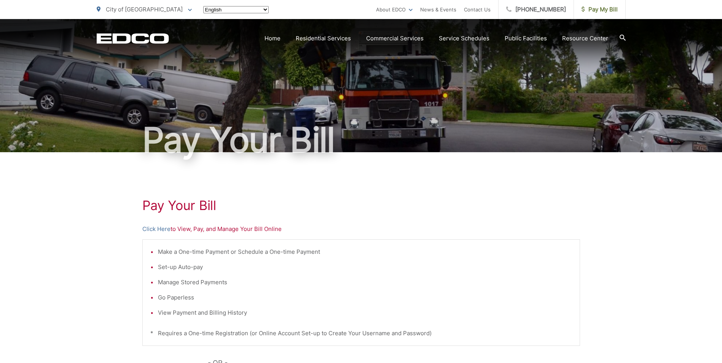  What do you see at coordinates (365, 282) in the screenshot?
I see `li: Manage Stored Payments` at bounding box center [365, 282].